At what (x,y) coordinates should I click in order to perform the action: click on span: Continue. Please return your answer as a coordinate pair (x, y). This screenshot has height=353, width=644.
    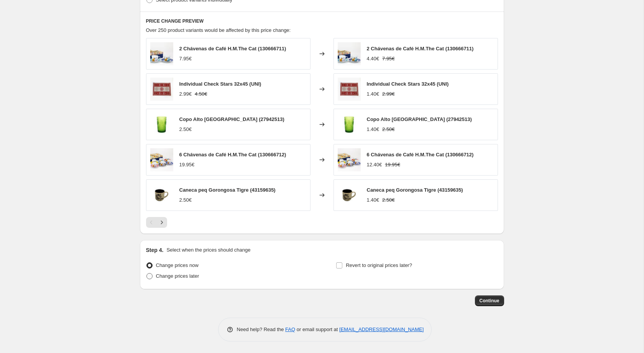
    Looking at the image, I should click on (489, 300).